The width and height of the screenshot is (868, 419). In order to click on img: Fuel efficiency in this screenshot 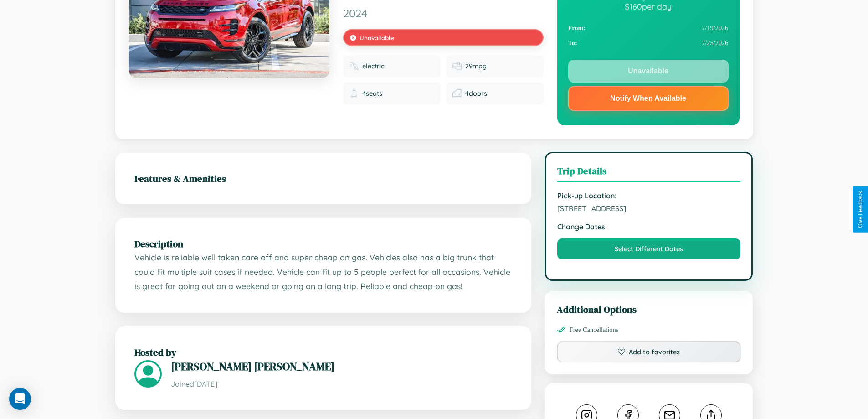, I will do `click(457, 66)`.